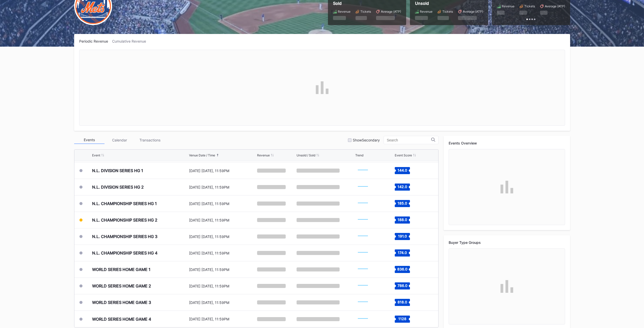 This screenshot has height=328, width=644. What do you see at coordinates (89, 140) in the screenshot?
I see `div: Events` at bounding box center [89, 140].